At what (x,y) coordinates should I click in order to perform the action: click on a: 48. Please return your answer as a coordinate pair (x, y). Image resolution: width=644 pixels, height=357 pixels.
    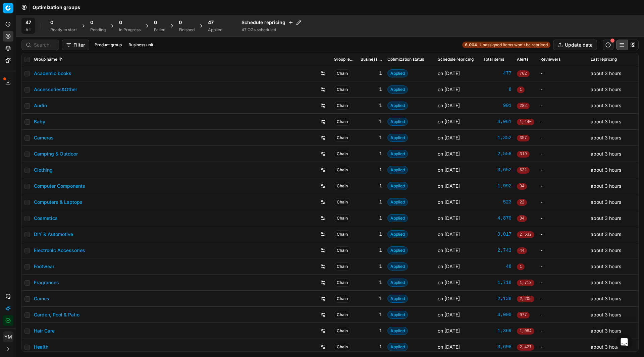
    Looking at the image, I should click on (497, 266).